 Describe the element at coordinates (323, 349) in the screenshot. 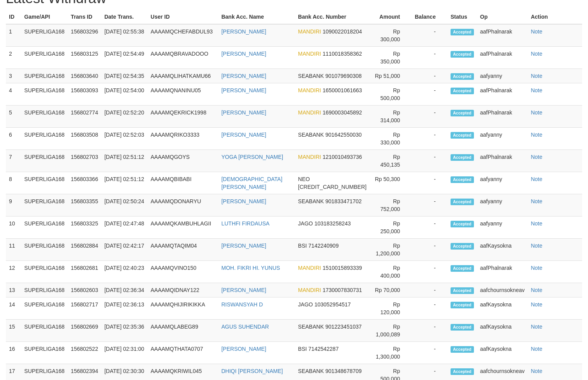

I see `span: 7142542287` at that location.